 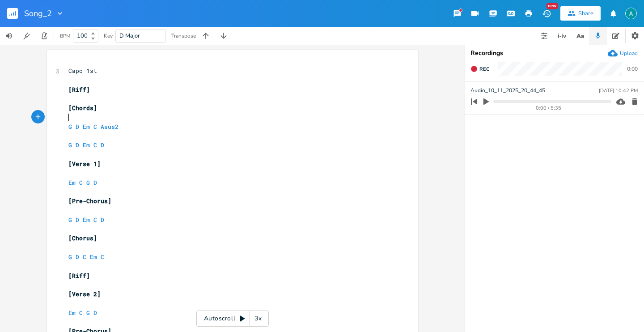 What do you see at coordinates (130, 35) in the screenshot?
I see `span: D Major` at bounding box center [130, 35].